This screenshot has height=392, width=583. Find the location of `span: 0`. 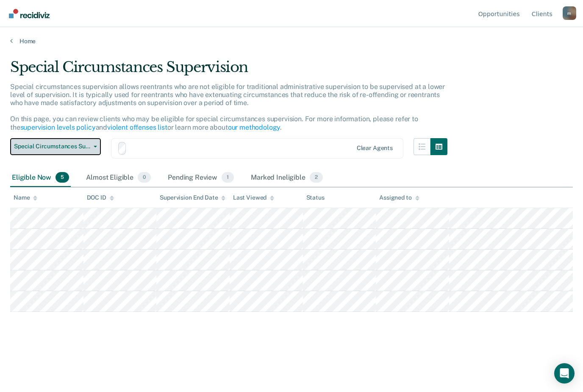

span: 0 is located at coordinates (144, 178).